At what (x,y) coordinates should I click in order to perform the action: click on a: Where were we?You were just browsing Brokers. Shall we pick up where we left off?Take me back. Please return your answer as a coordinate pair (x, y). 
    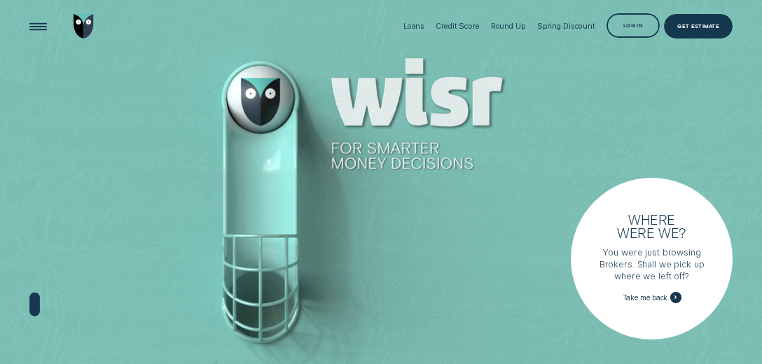
    Looking at the image, I should click on (651, 258).